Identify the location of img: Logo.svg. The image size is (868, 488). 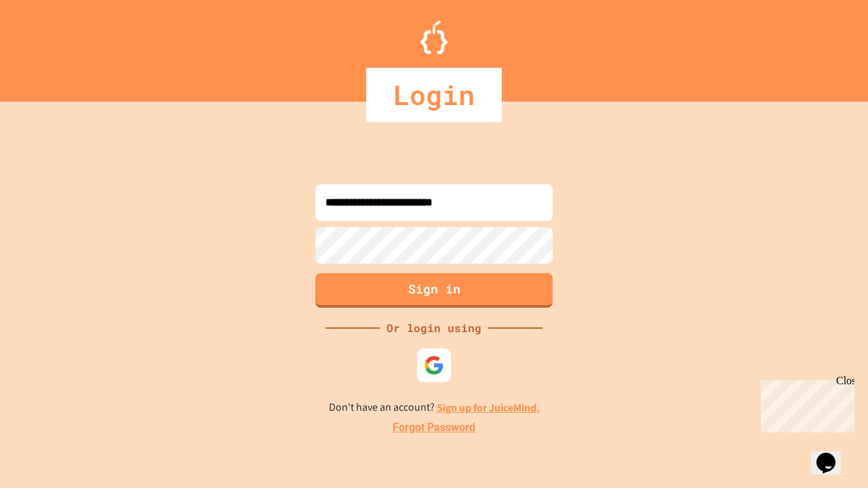
(434, 37).